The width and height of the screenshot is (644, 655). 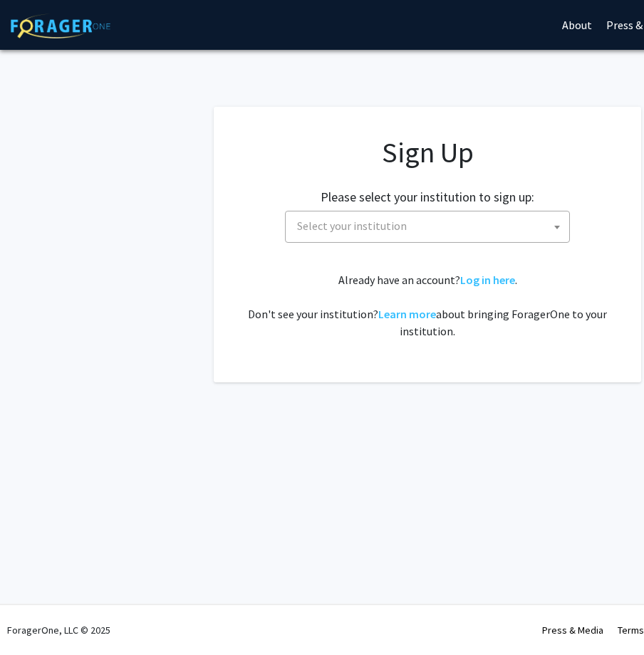 What do you see at coordinates (407, 314) in the screenshot?
I see `a: Learn more about bringing ForagerOne to your institution` at bounding box center [407, 314].